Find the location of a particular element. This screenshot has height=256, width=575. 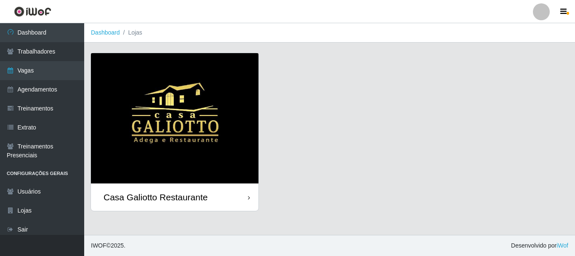

img: CoreUI Logo is located at coordinates (32, 11).